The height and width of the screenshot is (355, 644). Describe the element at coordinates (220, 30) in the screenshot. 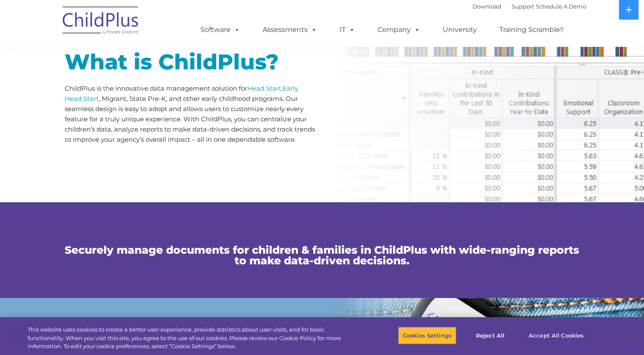

I see `a: Software` at that location.